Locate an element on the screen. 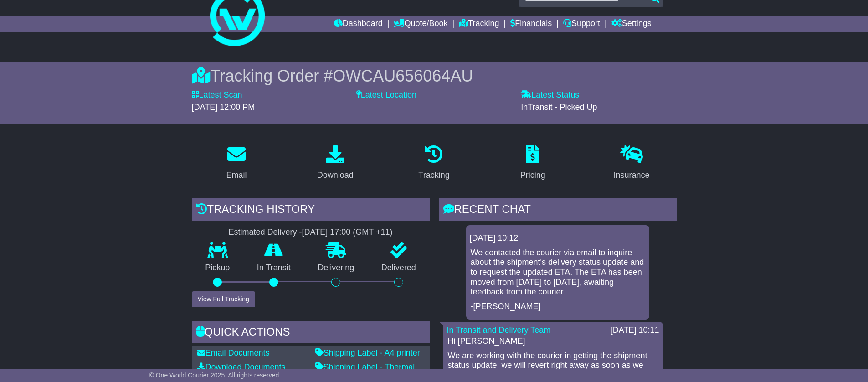 This screenshot has width=868, height=382. label: Latest Scan is located at coordinates (217, 96).